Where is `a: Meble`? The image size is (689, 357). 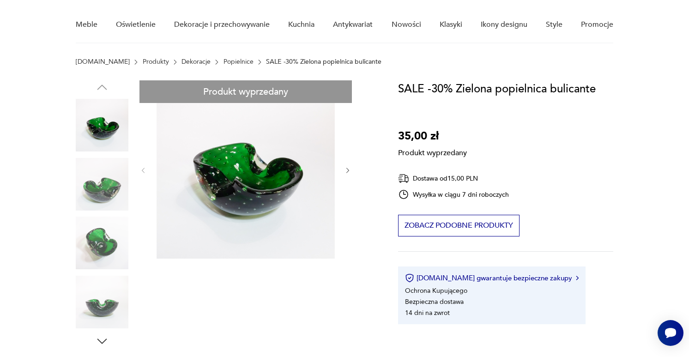 a: Meble is located at coordinates (86, 24).